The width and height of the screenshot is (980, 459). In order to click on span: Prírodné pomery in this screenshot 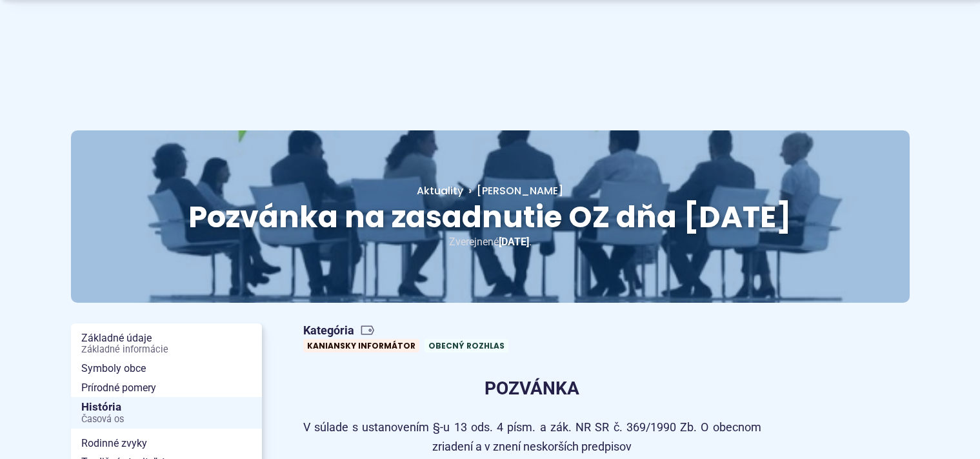, I will do `click(167, 388)`.